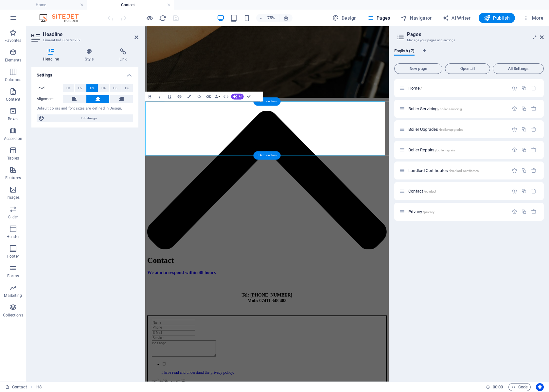 Image resolution: width=549 pixels, height=392 pixels. Describe the element at coordinates (518, 69) in the screenshot. I see `button: All Settings` at that location.